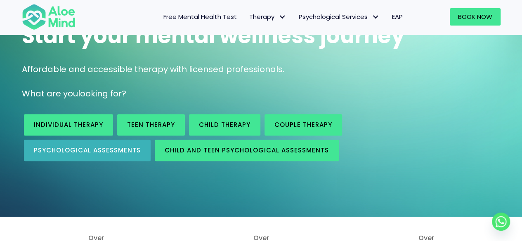  I want to click on span: Psychological assessments, so click(87, 150).